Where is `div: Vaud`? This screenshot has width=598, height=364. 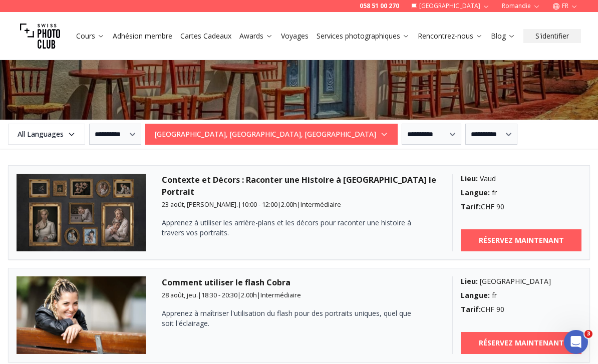
div: Vaud is located at coordinates (521, 179).